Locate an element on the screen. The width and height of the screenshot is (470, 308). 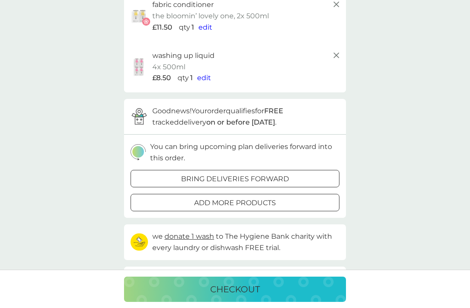
p: we to The Hygiene Bank charity with every laundry or dishwash FREE trial. is located at coordinates (246, 241).